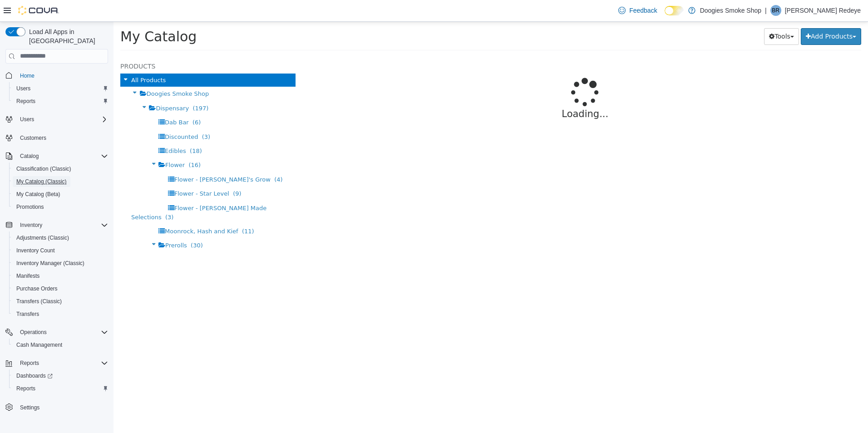  Describe the element at coordinates (81, 143) in the screenshot. I see `span: (16)` at that location.